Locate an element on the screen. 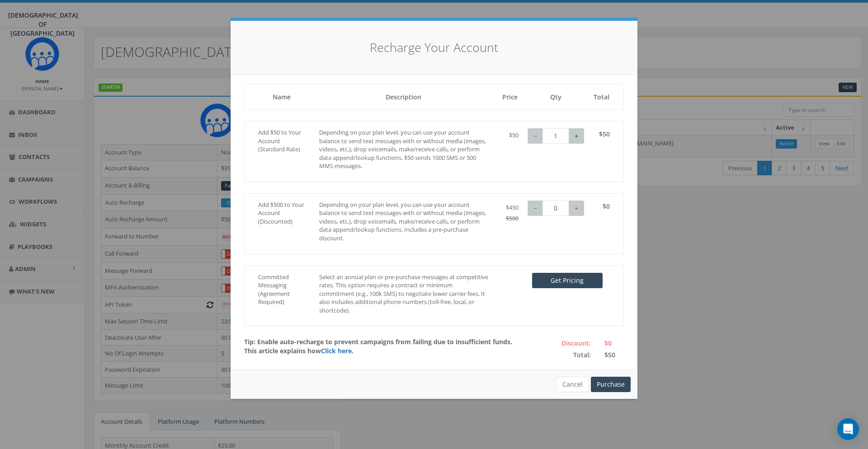  h5: Name is located at coordinates (282, 96).